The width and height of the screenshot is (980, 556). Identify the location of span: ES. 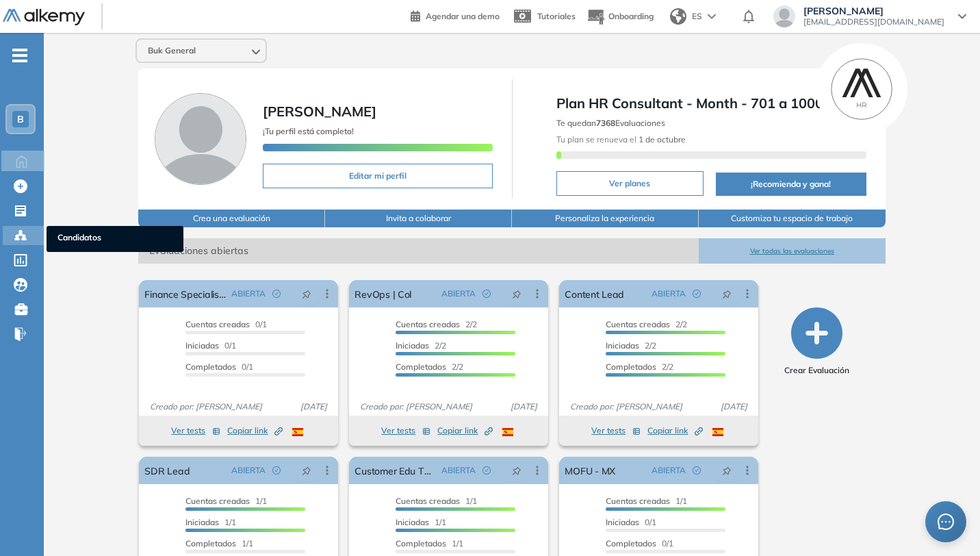
(697, 16).